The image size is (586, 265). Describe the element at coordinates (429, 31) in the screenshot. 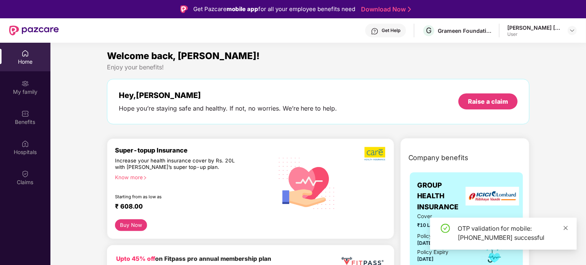

I see `span: G` at that location.